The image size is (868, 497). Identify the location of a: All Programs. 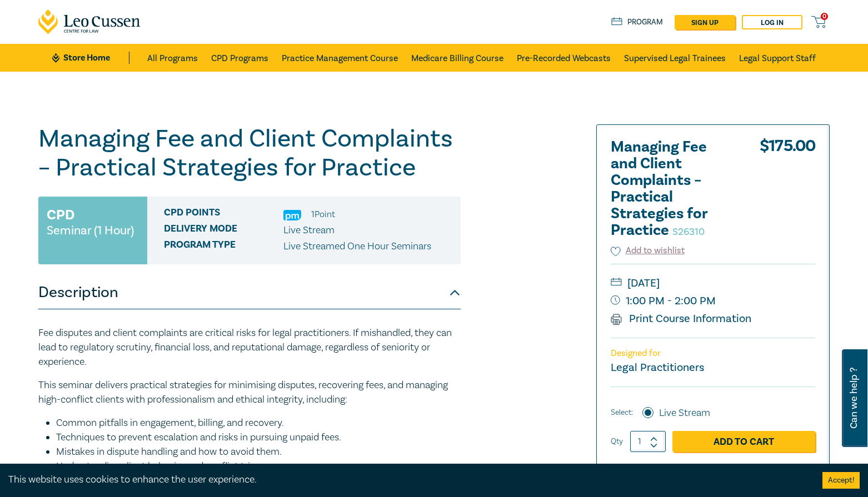
(172, 58).